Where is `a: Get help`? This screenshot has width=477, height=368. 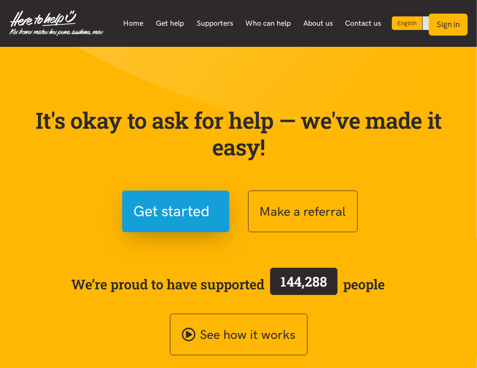
a: Get help is located at coordinates (170, 23).